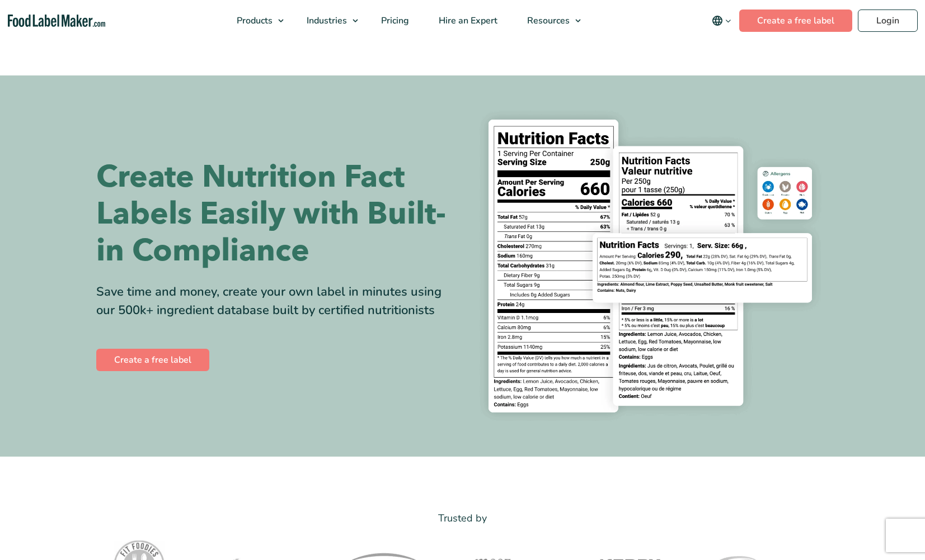  I want to click on a: Login, so click(887, 20).